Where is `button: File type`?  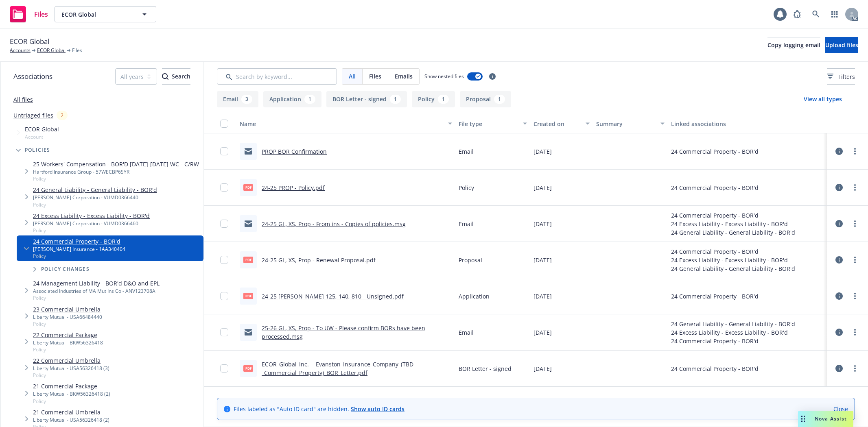 button: File type is located at coordinates (493, 123).